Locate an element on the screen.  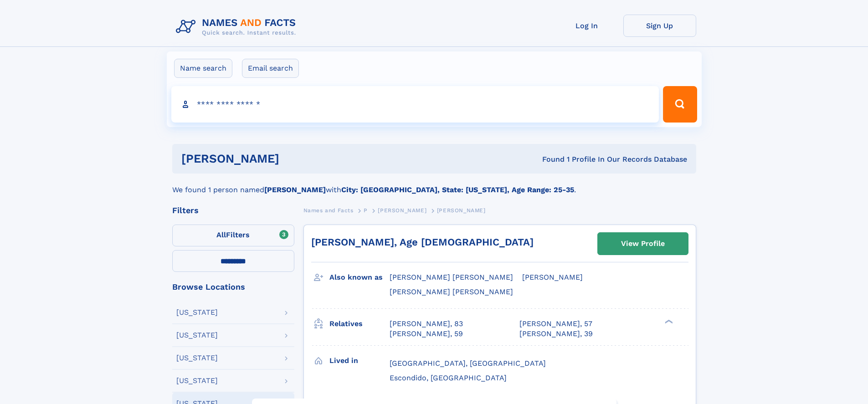
div: Found 1 Profile In Our Records Database is located at coordinates (548, 159).